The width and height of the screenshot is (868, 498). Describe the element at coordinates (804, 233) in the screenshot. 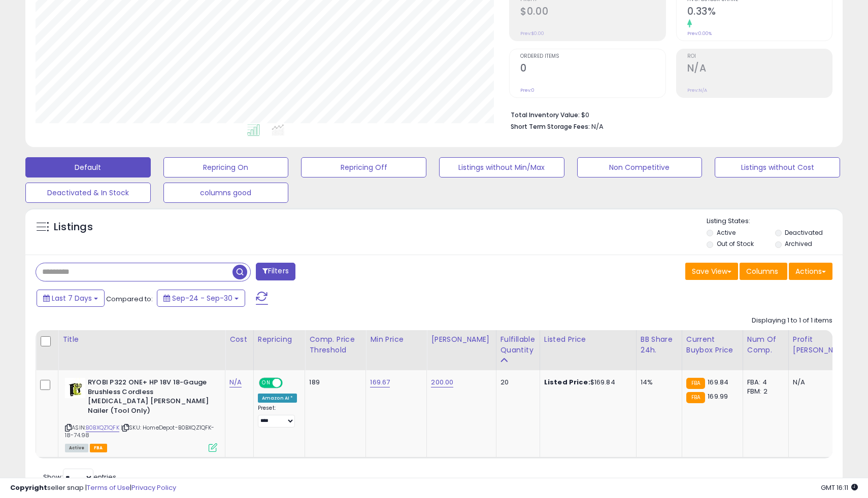

I see `label: Deactivated` at that location.